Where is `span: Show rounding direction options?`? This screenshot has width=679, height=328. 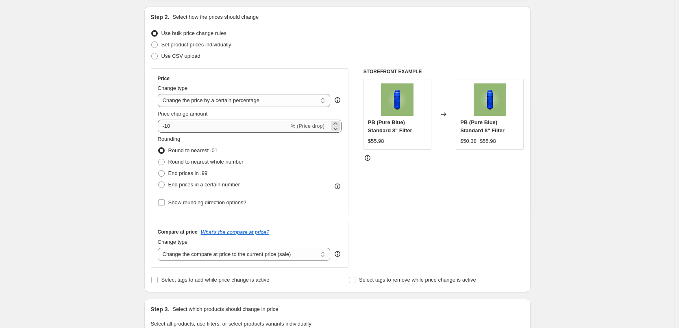 span: Show rounding direction options? is located at coordinates (207, 202).